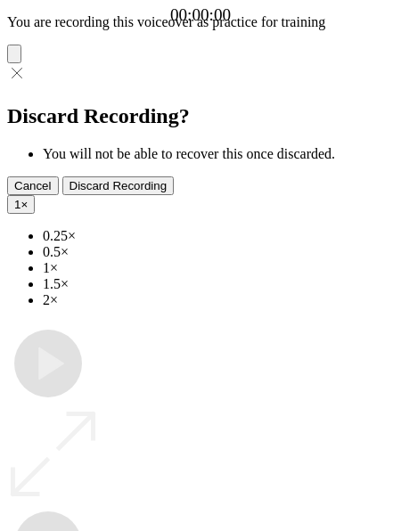 Image resolution: width=401 pixels, height=531 pixels. Describe the element at coordinates (201, 22) in the screenshot. I see `p: You are recording this voiceover as practice for training` at that location.